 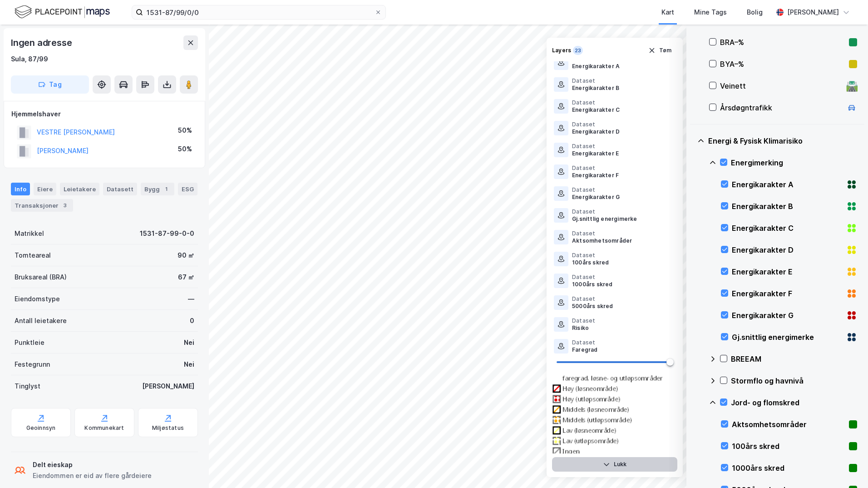 I want to click on div: Ingen adresse, so click(x=42, y=43).